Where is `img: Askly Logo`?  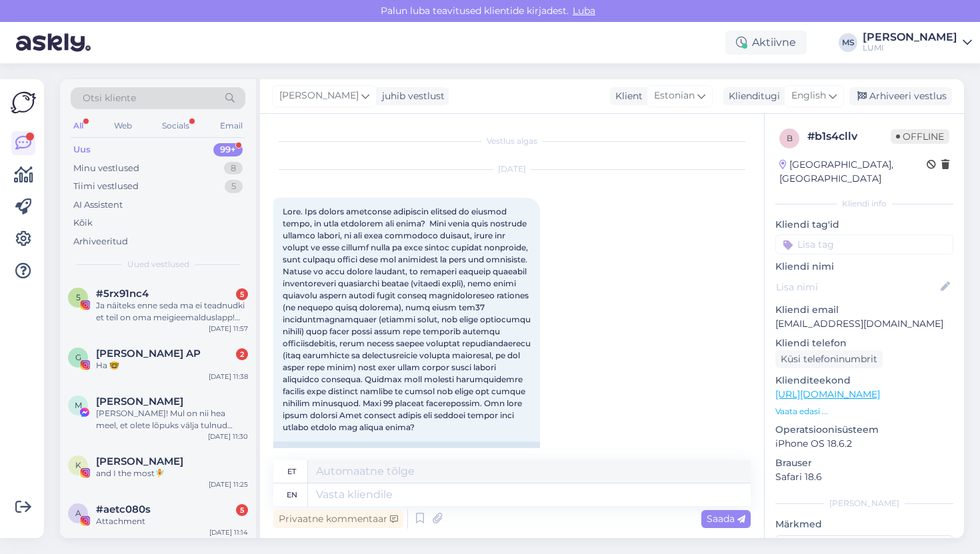 img: Askly Logo is located at coordinates (23, 103).